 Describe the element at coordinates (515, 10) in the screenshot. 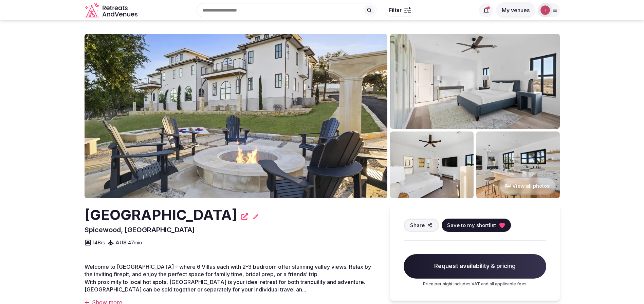

I see `a: My venues` at that location.